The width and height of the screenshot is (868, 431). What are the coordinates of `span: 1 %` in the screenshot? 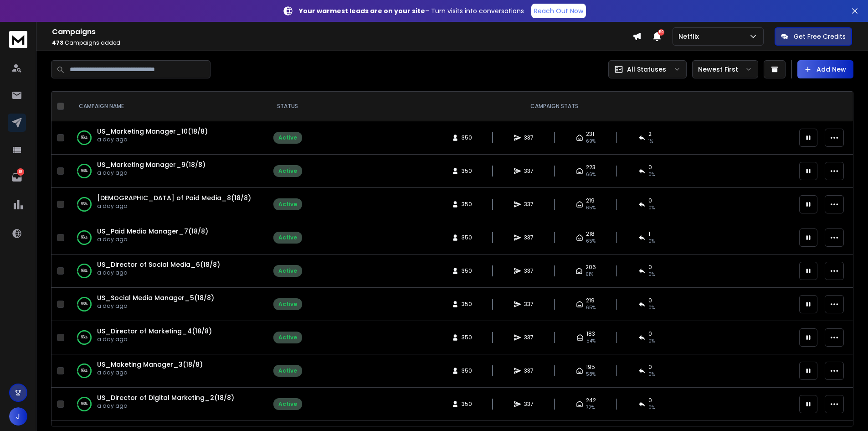 It's located at (650, 141).